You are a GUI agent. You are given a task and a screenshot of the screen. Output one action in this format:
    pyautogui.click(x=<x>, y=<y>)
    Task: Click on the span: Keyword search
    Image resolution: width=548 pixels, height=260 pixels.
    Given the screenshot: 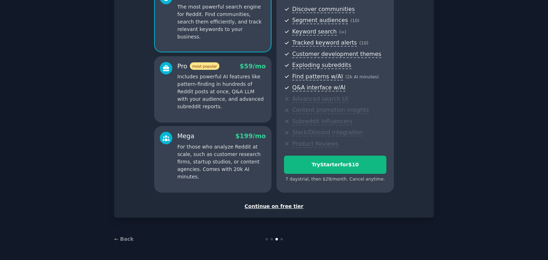 What is the action you would take?
    pyautogui.click(x=314, y=32)
    